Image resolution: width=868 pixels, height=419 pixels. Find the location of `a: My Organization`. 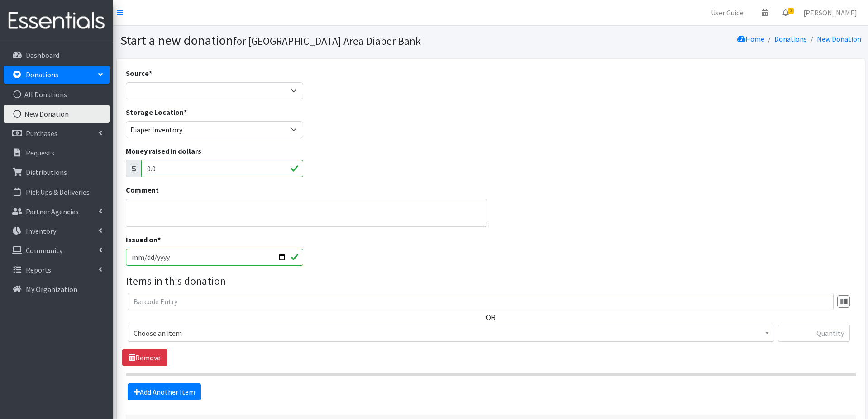

a: My Organization is located at coordinates (57, 290).